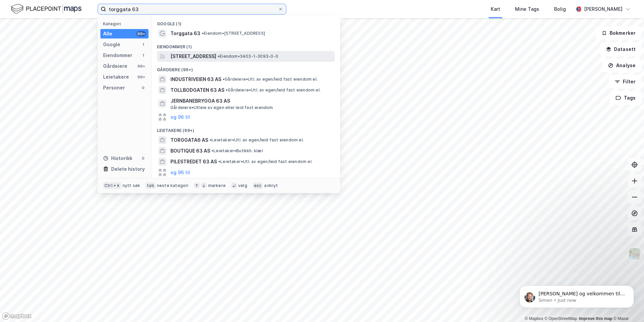  Describe the element at coordinates (619, 33) in the screenshot. I see `button: Bokmerker` at that location.